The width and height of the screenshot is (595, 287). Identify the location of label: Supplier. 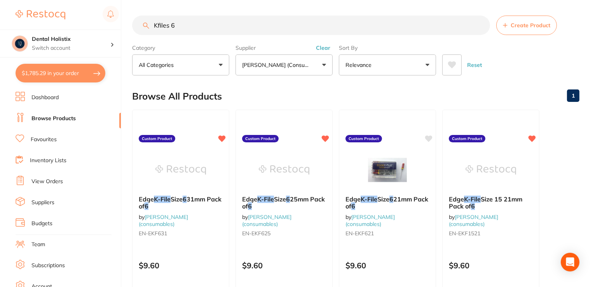
(284, 48).